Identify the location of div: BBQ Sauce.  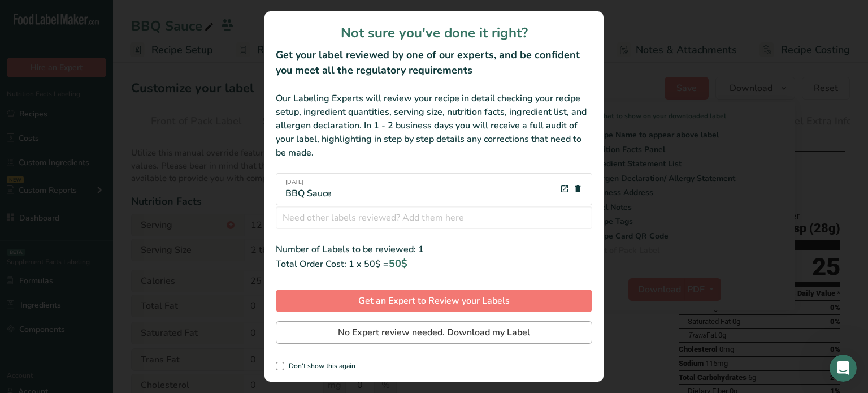
(309, 189).